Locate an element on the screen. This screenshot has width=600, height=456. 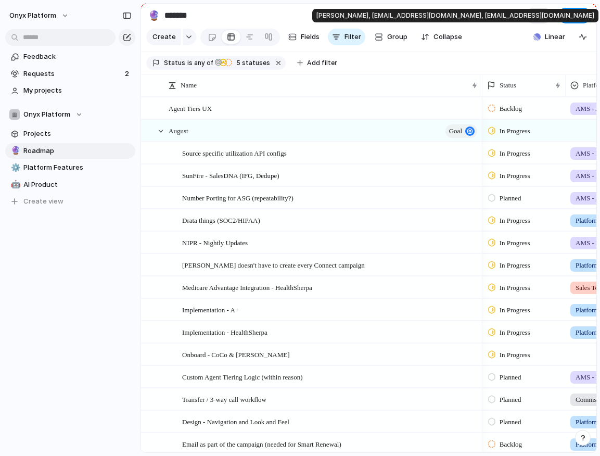
span: Requests is located at coordinates (72, 74).